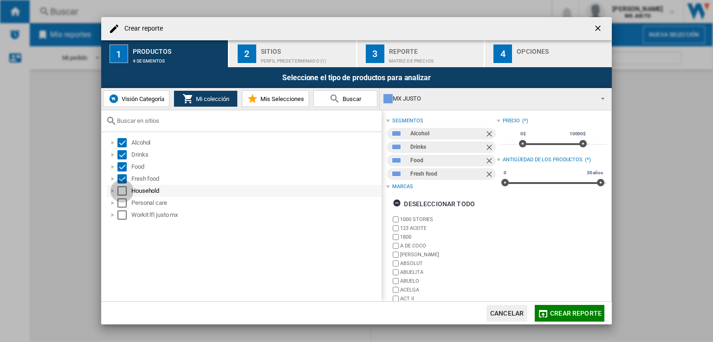 This screenshot has height=342, width=713. Describe the element at coordinates (247, 54) in the screenshot. I see `div: 2` at that location.